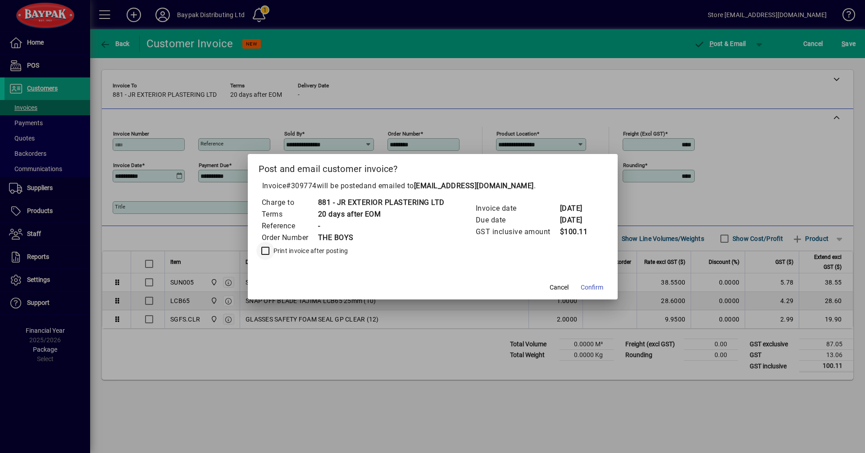  What do you see at coordinates (577, 232) in the screenshot?
I see `td: $100.11` at bounding box center [577, 232].